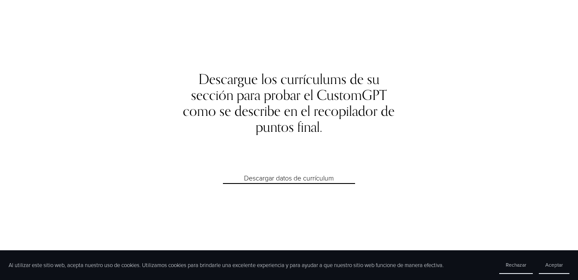 Image resolution: width=578 pixels, height=280 pixels. I want to click on h4: Descargue los currículums de su sección para probar el CustomGPT como se describe en el recopilad..., so click(289, 103).